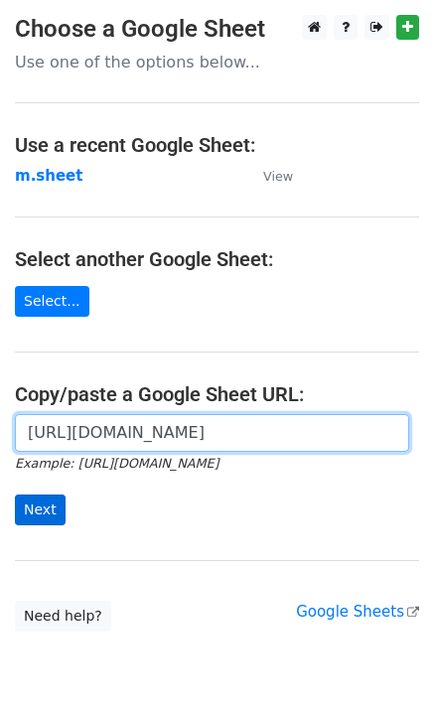 The image size is (434, 711). Describe the element at coordinates (216, 145) in the screenshot. I see `h4: Use a recent Google Sheet:` at that location.